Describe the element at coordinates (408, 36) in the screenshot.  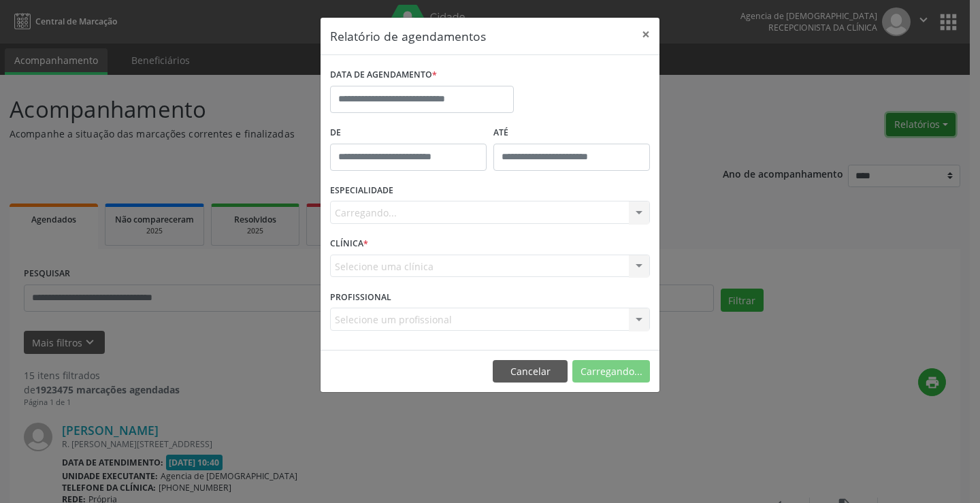
I see `h5: Relatório de agendamentos` at that location.